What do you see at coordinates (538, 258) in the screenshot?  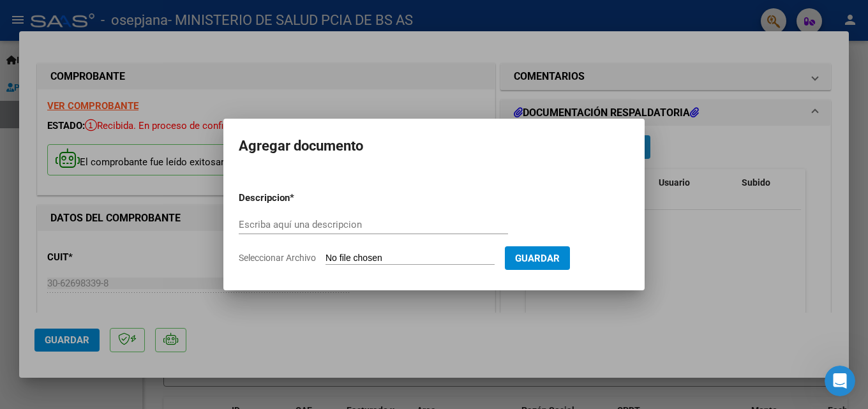 I see `button: Guardar` at bounding box center [538, 258].